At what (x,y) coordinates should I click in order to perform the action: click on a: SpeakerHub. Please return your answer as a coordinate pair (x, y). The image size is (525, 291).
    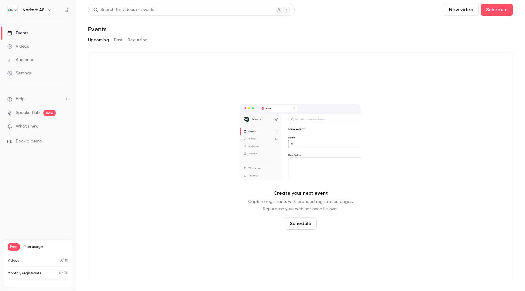
    Looking at the image, I should click on (28, 113).